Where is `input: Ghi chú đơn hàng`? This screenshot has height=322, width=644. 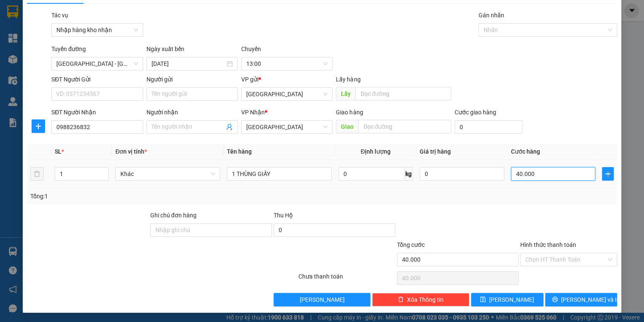 input: Ghi chú đơn hàng is located at coordinates (211, 230).